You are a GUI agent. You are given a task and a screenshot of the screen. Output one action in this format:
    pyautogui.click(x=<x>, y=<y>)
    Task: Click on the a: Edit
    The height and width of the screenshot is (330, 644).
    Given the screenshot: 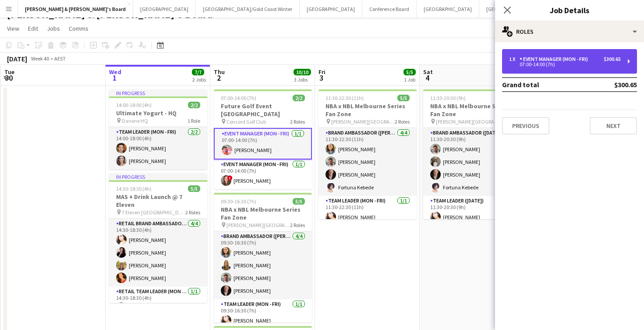 What is the action you would take?
    pyautogui.click(x=33, y=28)
    